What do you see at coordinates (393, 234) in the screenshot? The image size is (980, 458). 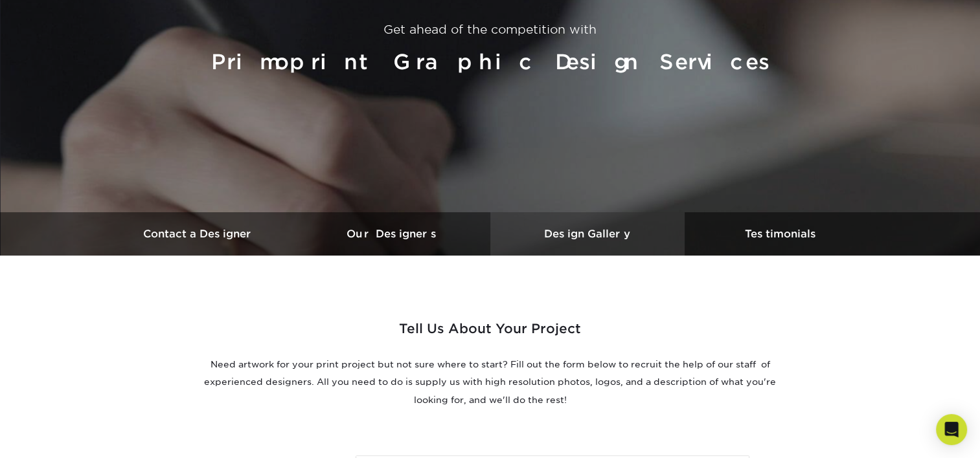 I see `a: Our Designers` at bounding box center [393, 234].